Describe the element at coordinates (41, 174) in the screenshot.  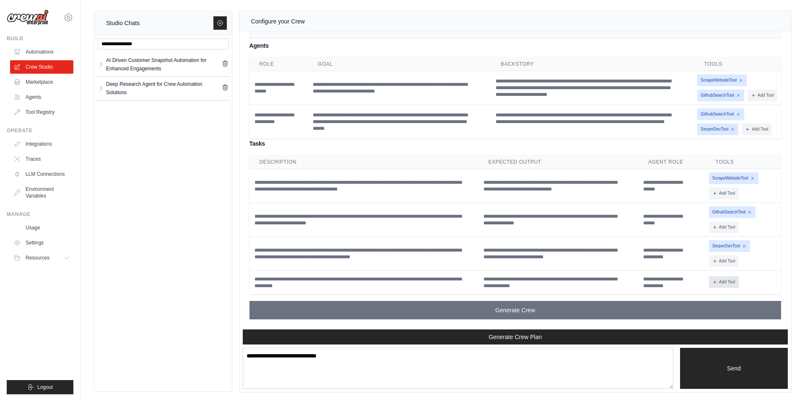
I see `a: LLM Connections` at that location.